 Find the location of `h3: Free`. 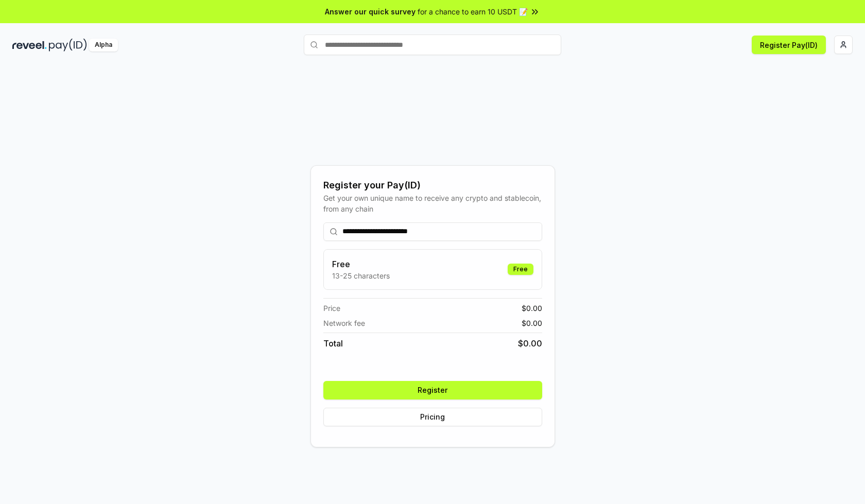

h3: Free is located at coordinates (361, 264).